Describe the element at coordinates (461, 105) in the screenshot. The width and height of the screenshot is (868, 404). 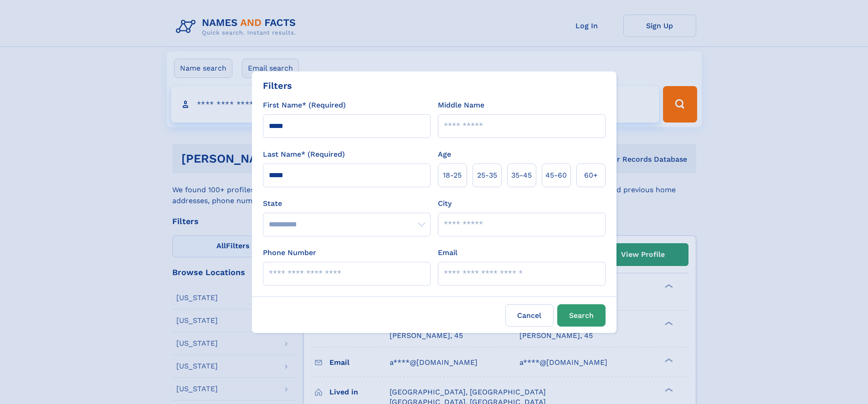
I see `label: Middle Name` at that location.